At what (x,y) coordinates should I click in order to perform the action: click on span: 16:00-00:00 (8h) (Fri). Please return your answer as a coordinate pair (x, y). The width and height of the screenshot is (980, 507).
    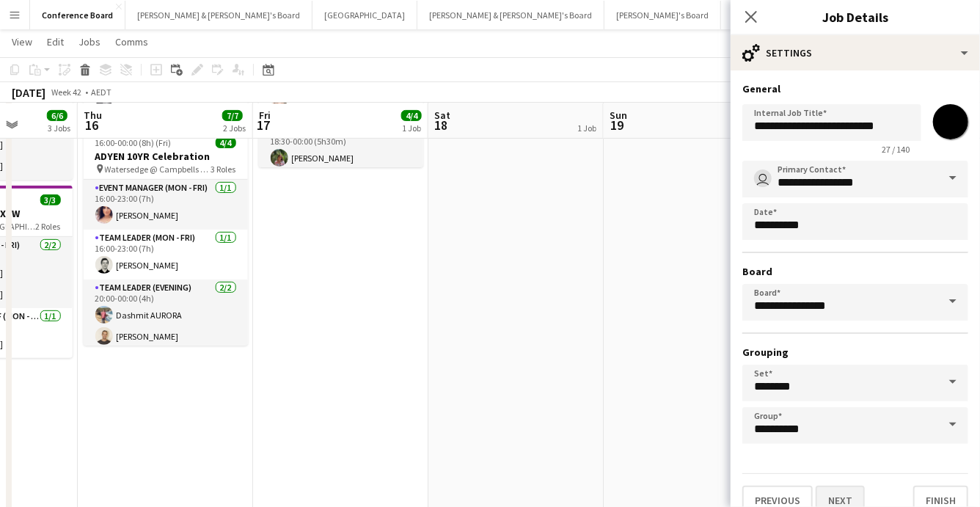
    Looking at the image, I should click on (134, 142).